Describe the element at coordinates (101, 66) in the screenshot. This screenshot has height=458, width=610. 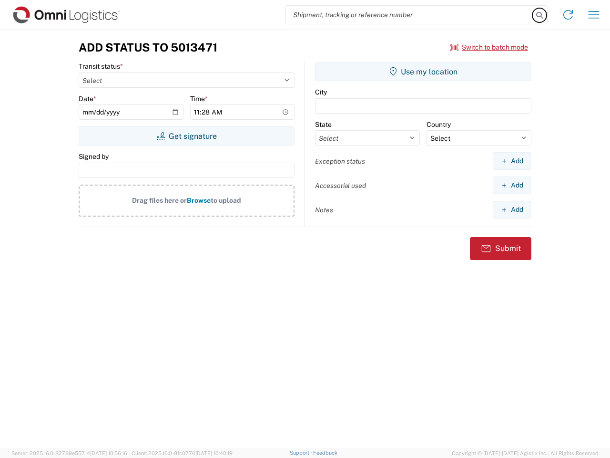
I see `label: Transit status` at that location.